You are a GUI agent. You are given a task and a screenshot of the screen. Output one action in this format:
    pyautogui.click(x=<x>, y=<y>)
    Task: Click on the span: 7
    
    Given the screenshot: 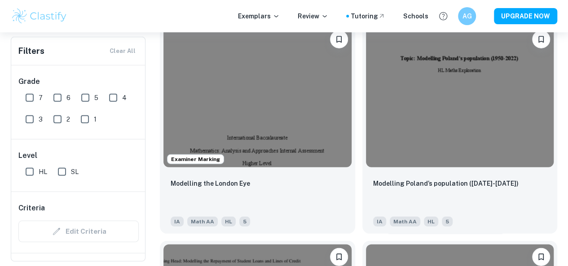 What is the action you would take?
    pyautogui.click(x=40, y=98)
    